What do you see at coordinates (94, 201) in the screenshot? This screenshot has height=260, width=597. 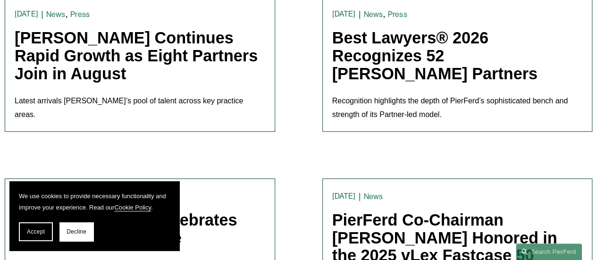 I see `p: We use cookies to provide necessary functionality and improve your experience. Read our .` at bounding box center [94, 201].